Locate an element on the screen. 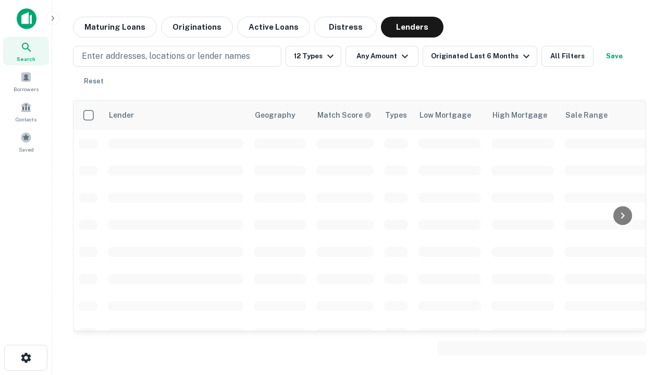  button: All Filters is located at coordinates (567, 56).